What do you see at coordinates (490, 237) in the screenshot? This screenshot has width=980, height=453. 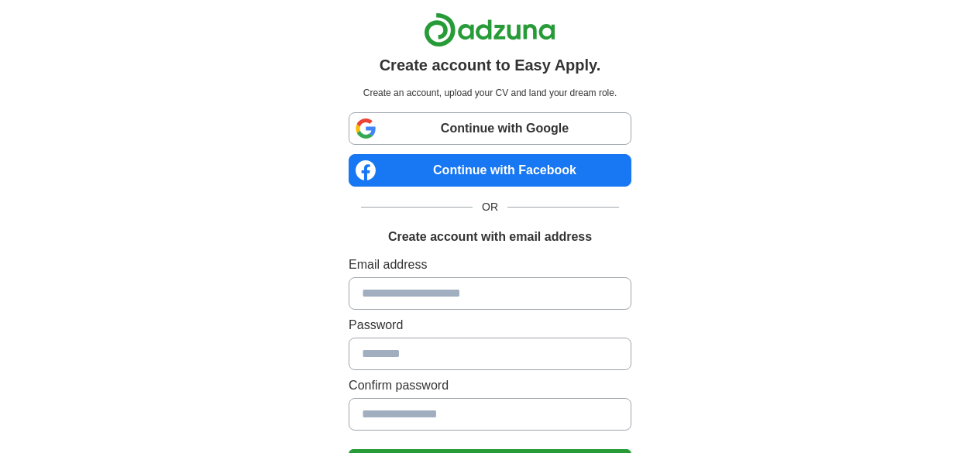 I see `h1: Create account with email address` at bounding box center [490, 237].